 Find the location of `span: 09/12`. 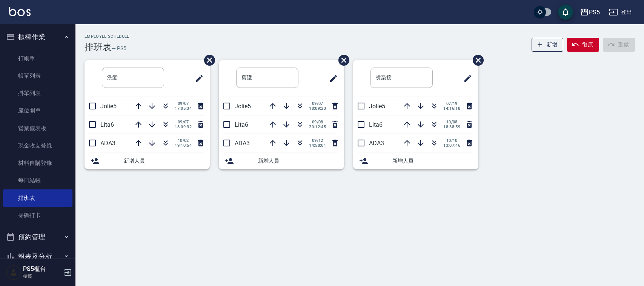

span: 09/12 is located at coordinates (317, 141).